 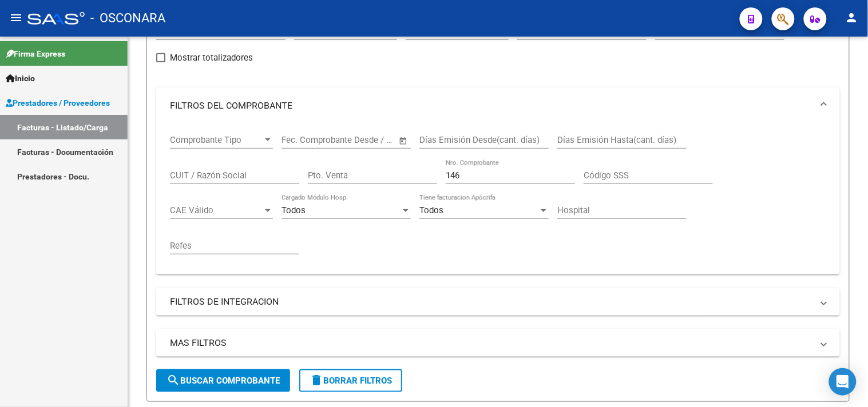 What do you see at coordinates (403, 141) in the screenshot?
I see `button: Open calendar` at bounding box center [403, 141].